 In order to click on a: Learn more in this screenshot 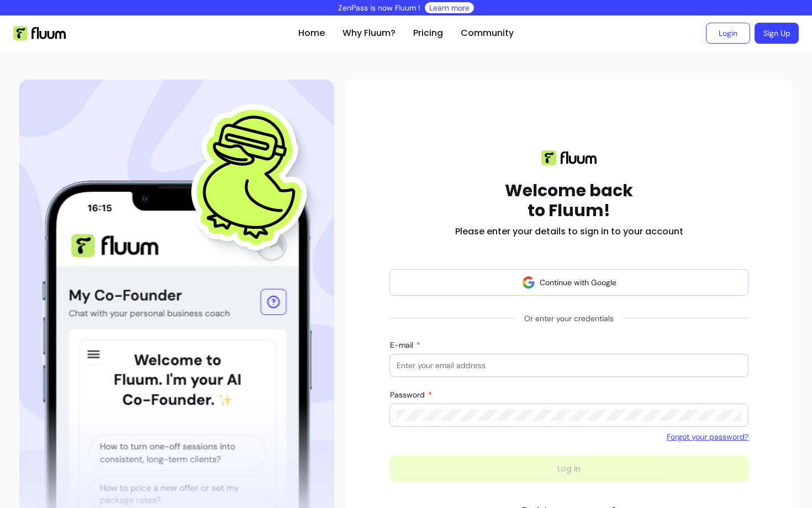, I will do `click(449, 8)`.